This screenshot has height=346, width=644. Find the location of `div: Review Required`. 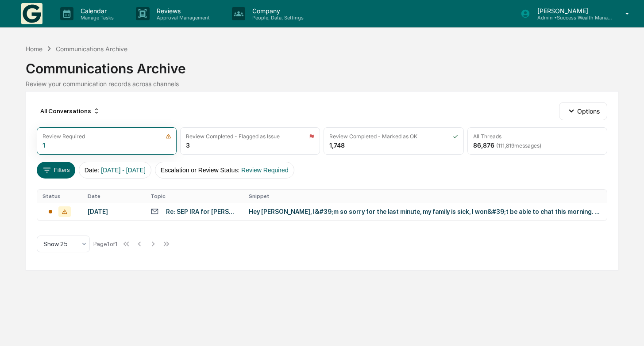

div: Review Required is located at coordinates (64, 136).